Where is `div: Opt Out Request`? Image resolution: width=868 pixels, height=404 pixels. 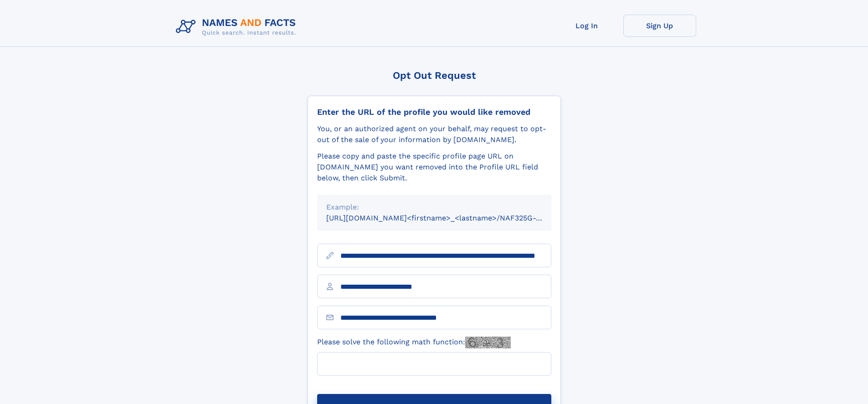
div: Opt Out Request is located at coordinates (434, 75).